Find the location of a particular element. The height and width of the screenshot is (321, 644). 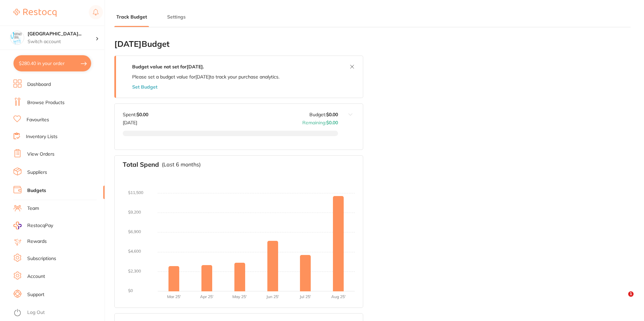

a: Restocq Logo is located at coordinates (35, 13).